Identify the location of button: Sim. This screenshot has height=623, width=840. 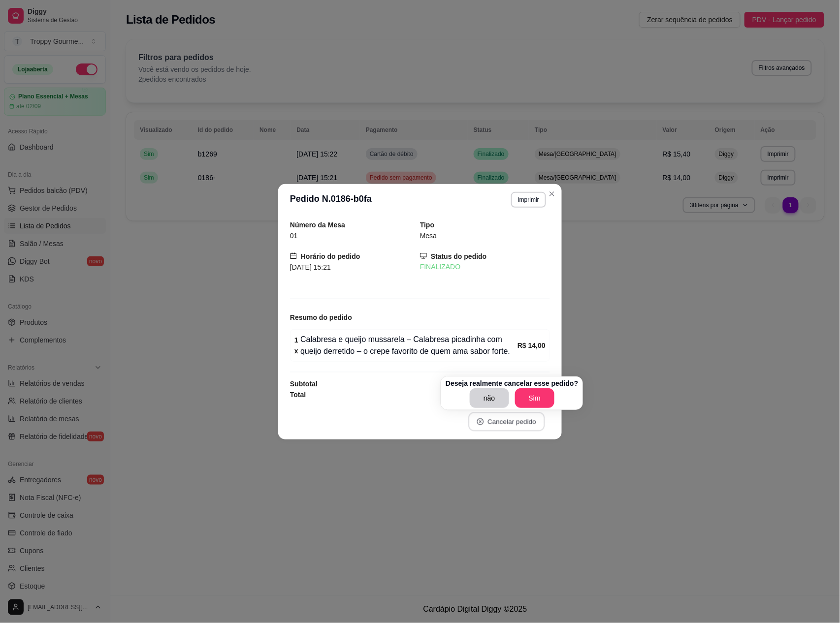
(534, 399).